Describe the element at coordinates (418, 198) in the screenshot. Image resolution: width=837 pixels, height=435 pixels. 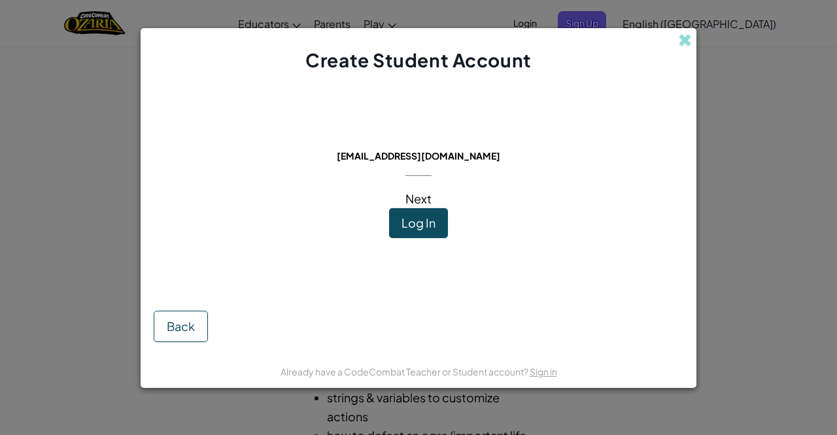
I see `span: Next` at that location.